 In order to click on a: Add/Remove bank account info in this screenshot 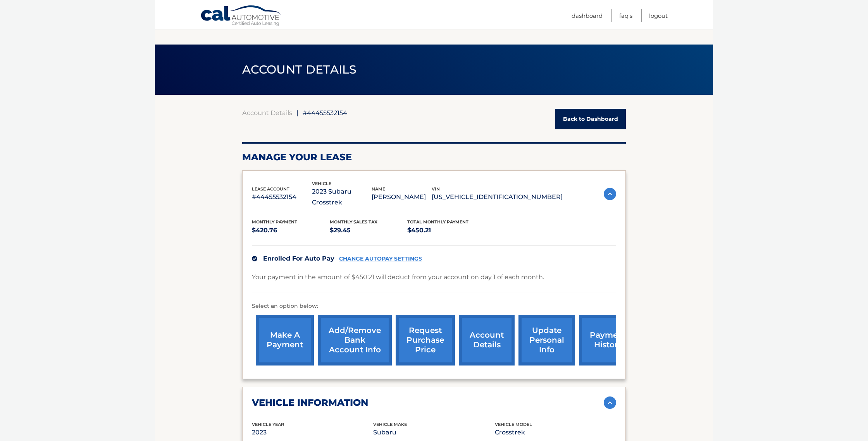, I will do `click(355, 340)`.